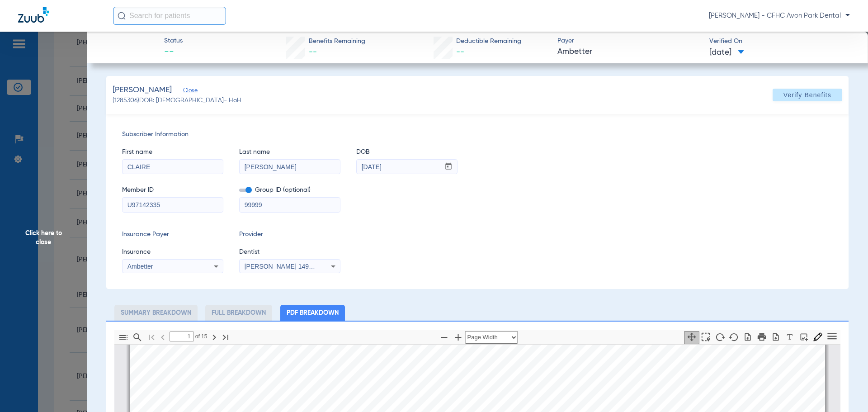 This screenshot has width=868, height=412. What do you see at coordinates (137, 340) in the screenshot?
I see `pdf-shy-button: Find in Document` at bounding box center [137, 340].